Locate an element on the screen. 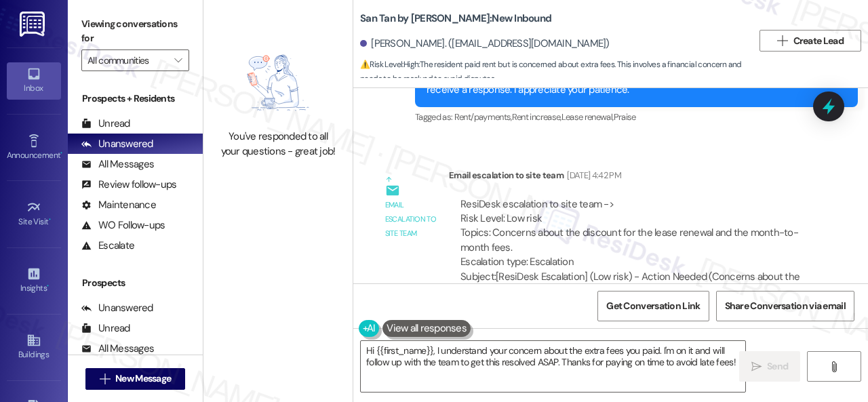  span: New Message is located at coordinates (143, 378).